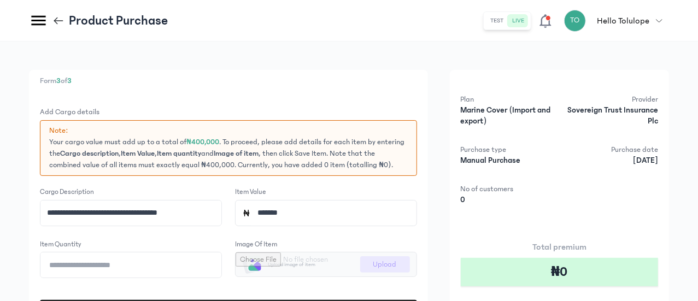  Describe the element at coordinates (518, 21) in the screenshot. I see `button: live` at that location.